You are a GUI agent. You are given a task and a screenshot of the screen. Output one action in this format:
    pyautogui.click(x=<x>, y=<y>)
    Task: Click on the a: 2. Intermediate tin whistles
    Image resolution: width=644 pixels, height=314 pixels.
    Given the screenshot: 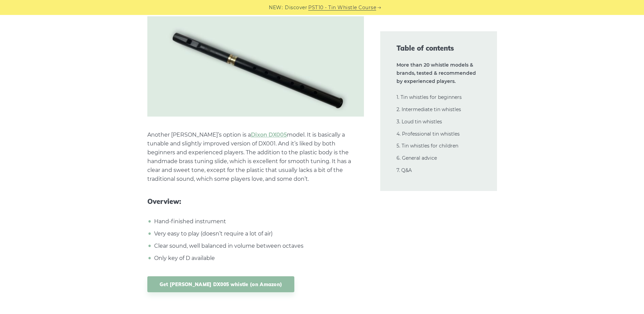 What is the action you would take?
    pyautogui.click(x=429, y=109)
    